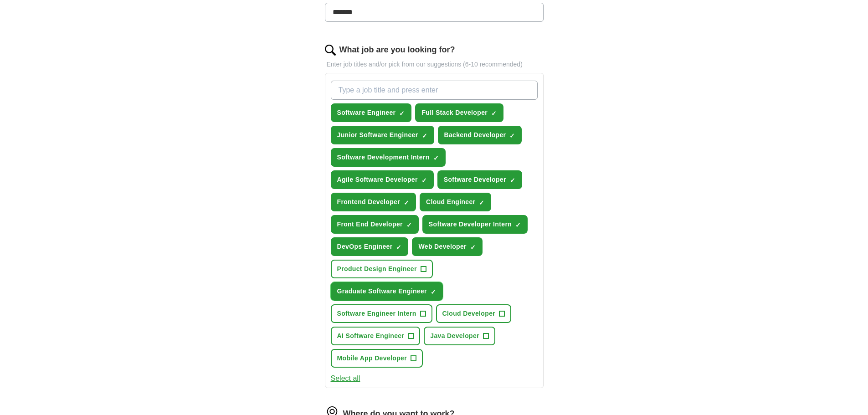  Describe the element at coordinates (480, 179) in the screenshot. I see `button: Software Developer✓` at that location.